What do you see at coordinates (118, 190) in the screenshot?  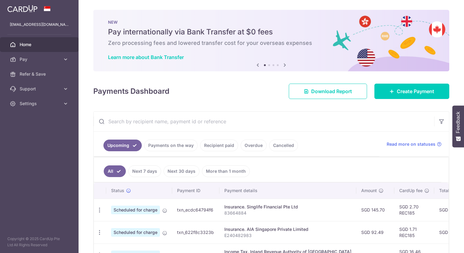 I see `span: Status` at bounding box center [118, 190].